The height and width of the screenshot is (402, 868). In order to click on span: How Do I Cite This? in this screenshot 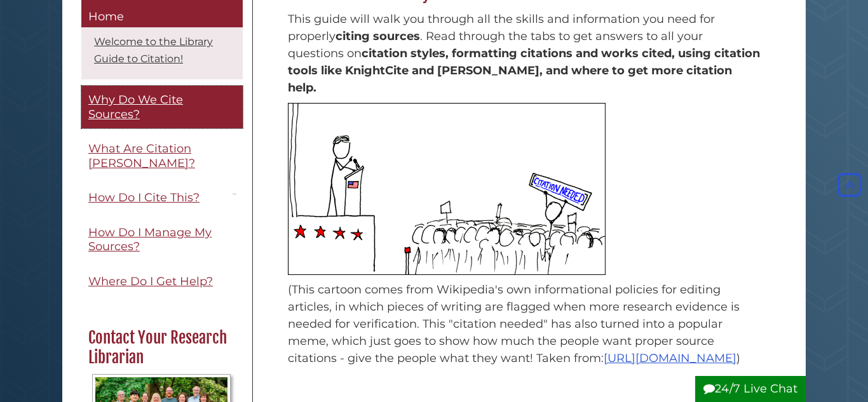, I will do `click(144, 198)`.